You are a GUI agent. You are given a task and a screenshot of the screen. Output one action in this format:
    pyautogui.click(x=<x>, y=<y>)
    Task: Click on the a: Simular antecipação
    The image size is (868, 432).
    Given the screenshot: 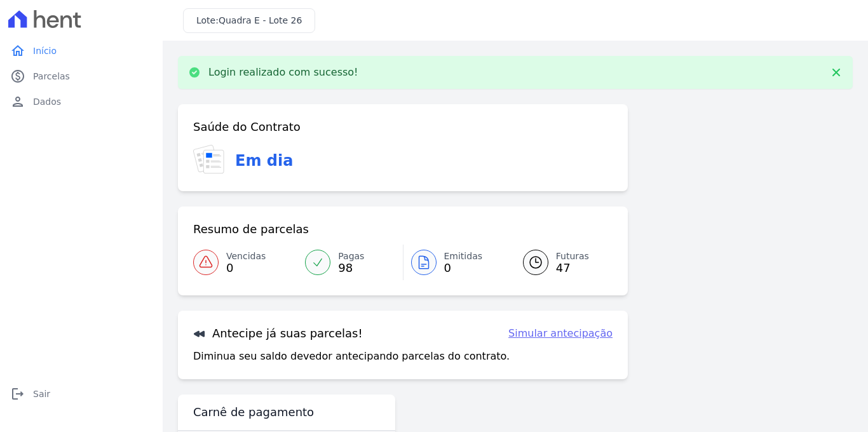 What is the action you would take?
    pyautogui.click(x=560, y=334)
    